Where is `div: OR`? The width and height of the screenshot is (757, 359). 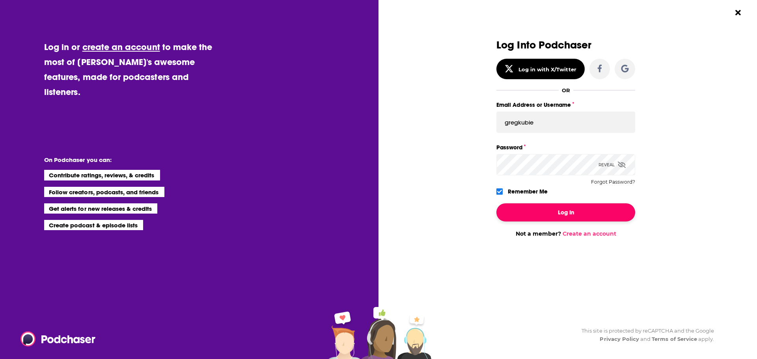 div: OR is located at coordinates (566, 90).